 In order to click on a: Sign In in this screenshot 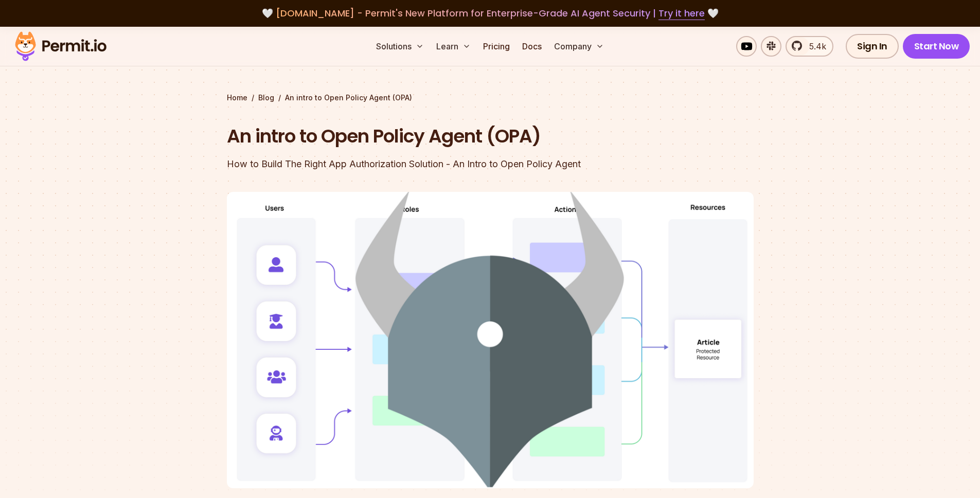, I will do `click(872, 46)`.